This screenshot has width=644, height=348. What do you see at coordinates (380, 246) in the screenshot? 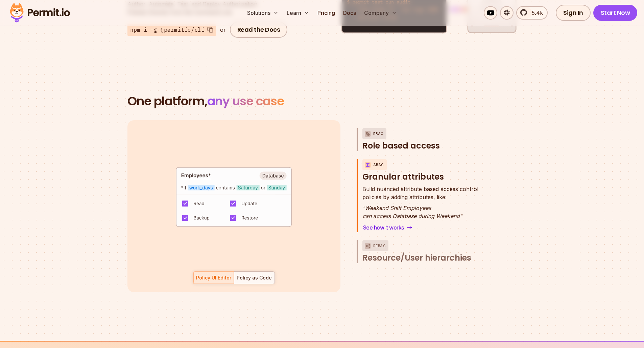
I see `p: ReBAC` at bounding box center [380, 246].